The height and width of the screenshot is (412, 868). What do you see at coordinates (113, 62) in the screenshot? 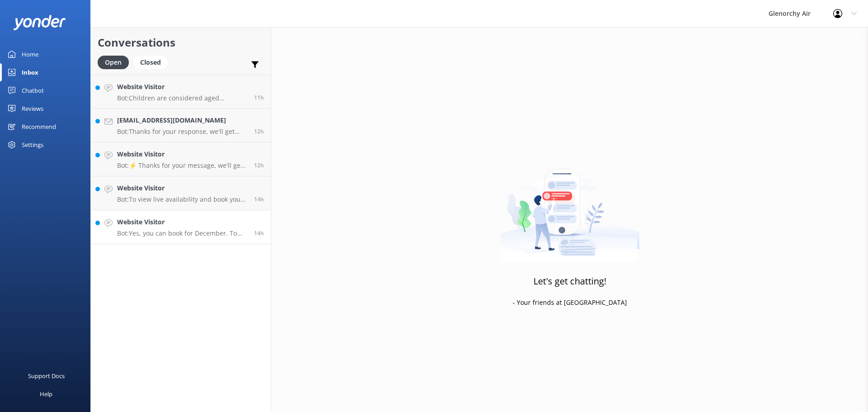
I see `div: Open` at bounding box center [113, 62].